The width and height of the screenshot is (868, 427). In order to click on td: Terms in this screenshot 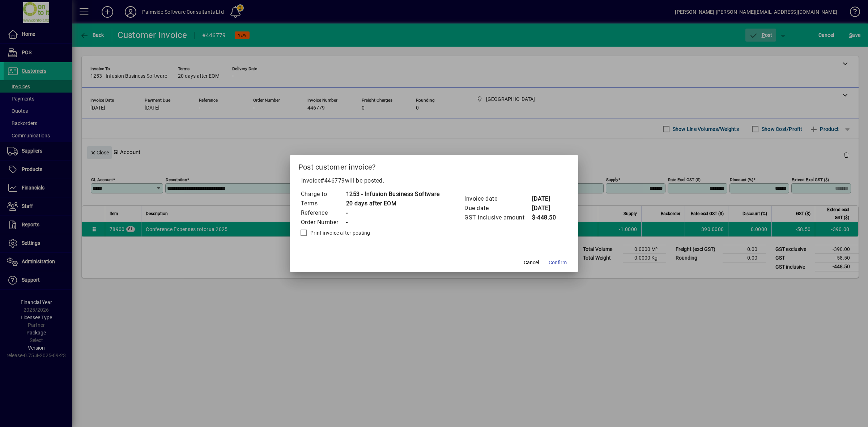, I will do `click(323, 204)`.